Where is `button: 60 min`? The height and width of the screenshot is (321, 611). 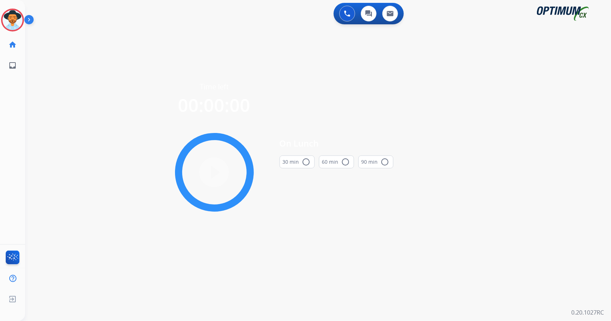
button: 60 min is located at coordinates (336, 162).